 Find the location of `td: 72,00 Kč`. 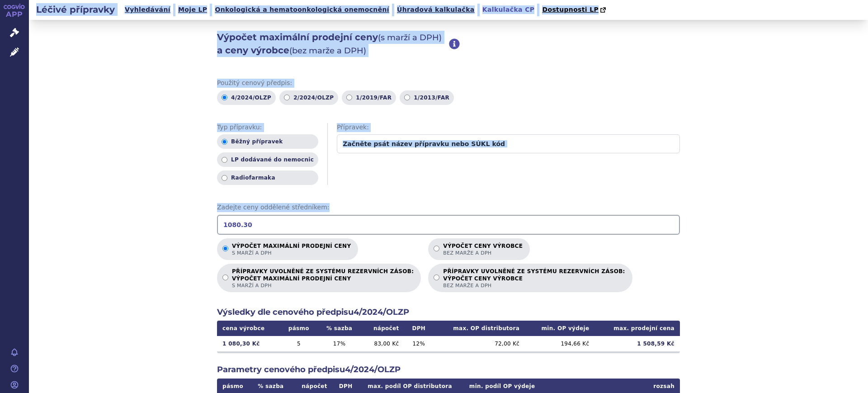

td: 72,00 Kč is located at coordinates (479, 344).